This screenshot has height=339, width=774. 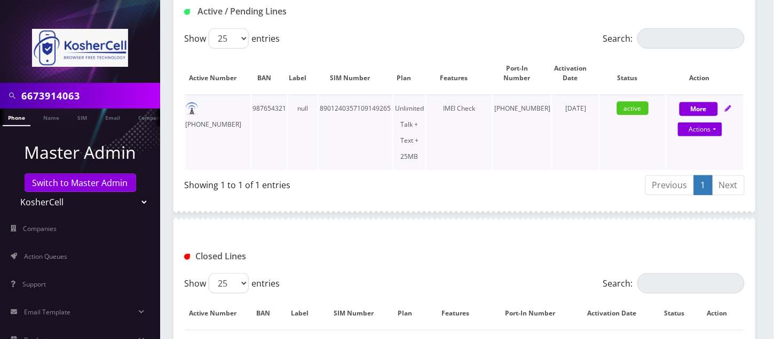 What do you see at coordinates (47, 311) in the screenshot?
I see `span: Email Template` at bounding box center [47, 311].